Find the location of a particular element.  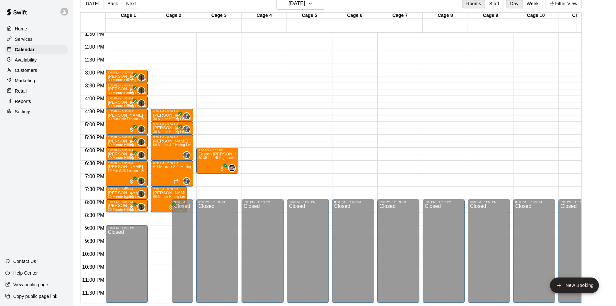

span: 10:00 PM is located at coordinates (93, 253).